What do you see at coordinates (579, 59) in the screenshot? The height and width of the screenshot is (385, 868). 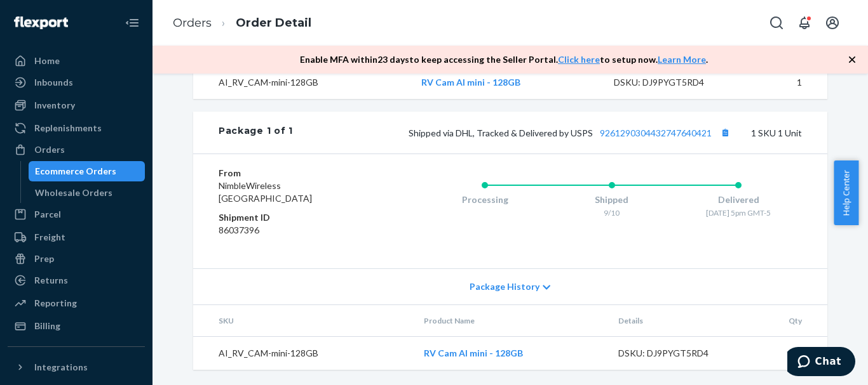 I see `a: Click here` at bounding box center [579, 59].